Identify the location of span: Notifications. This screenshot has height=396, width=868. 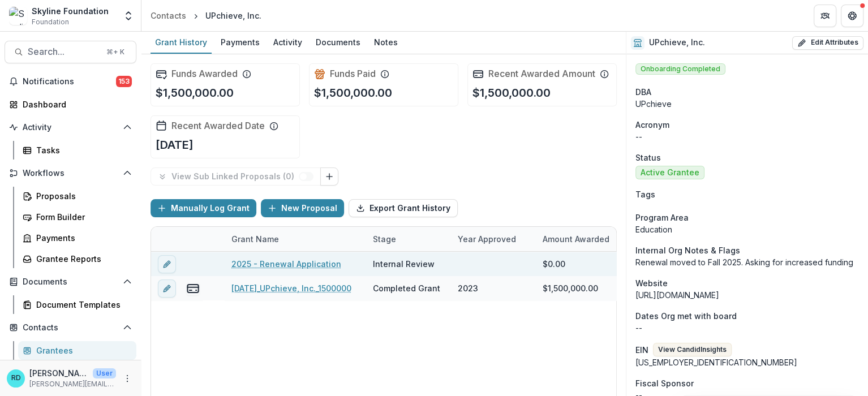
(69, 81).